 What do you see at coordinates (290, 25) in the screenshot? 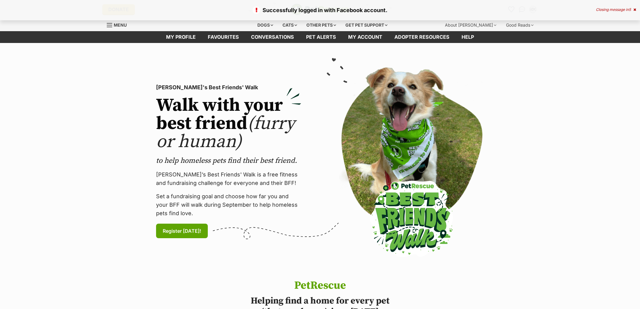
I see `div: Cats` at bounding box center [290, 25].